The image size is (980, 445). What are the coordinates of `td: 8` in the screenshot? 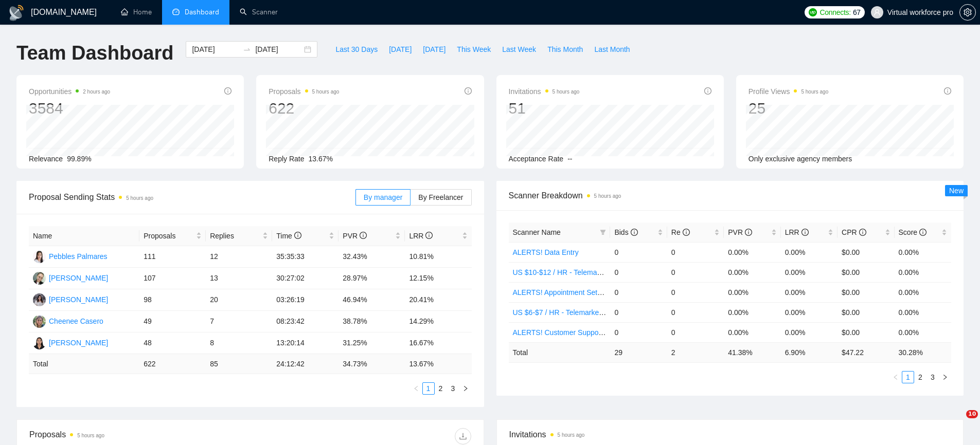 It's located at (239, 343).